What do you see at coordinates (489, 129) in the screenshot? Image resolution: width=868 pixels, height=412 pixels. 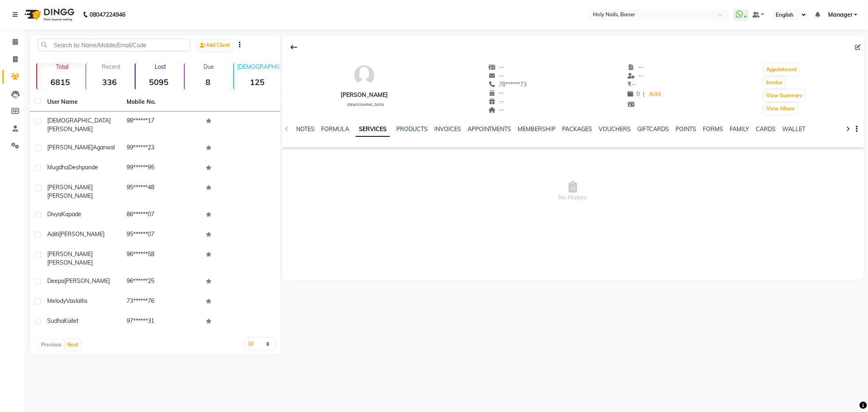 I see `a: APPOINTMENTS` at bounding box center [489, 129].